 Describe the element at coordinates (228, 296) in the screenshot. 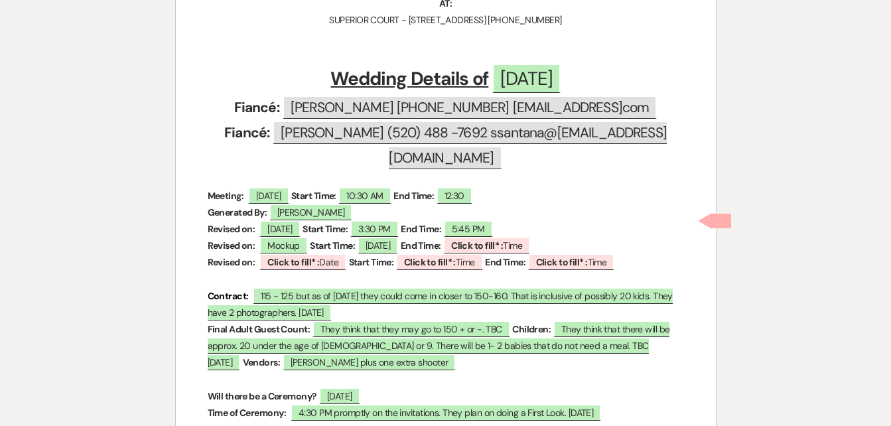

I see `strong: Contract:` at that location.